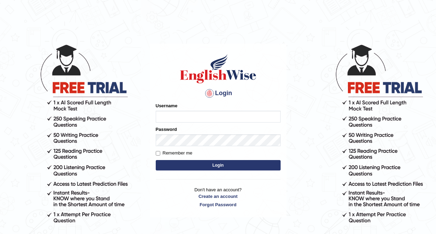 The height and width of the screenshot is (234, 436). Describe the element at coordinates (218, 196) in the screenshot. I see `a: Create an account` at that location.